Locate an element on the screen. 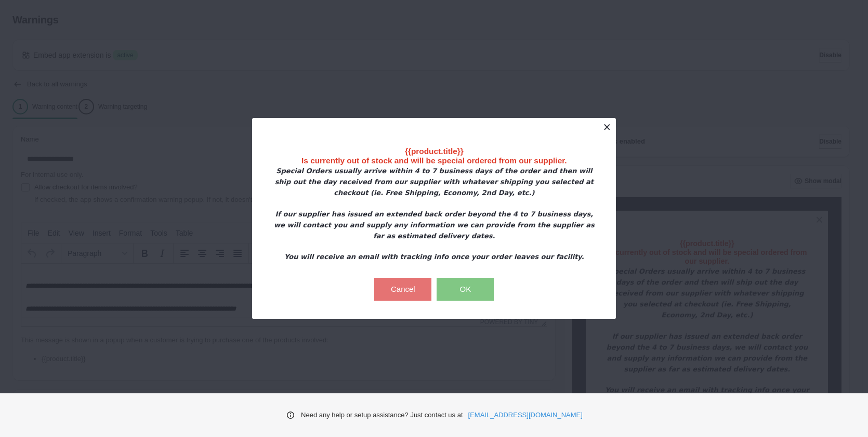 The width and height of the screenshot is (868, 437). strong: {{product.title}} is located at coordinates (434, 151).